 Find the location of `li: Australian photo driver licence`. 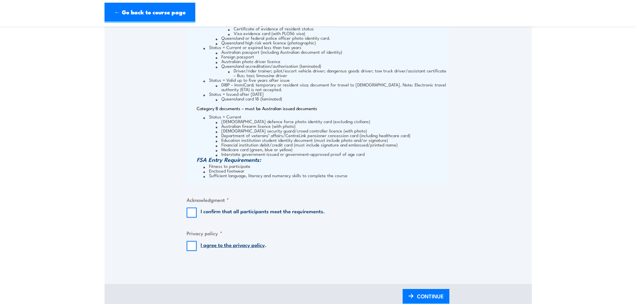

li: Australian photo driver licence is located at coordinates (331, 61).